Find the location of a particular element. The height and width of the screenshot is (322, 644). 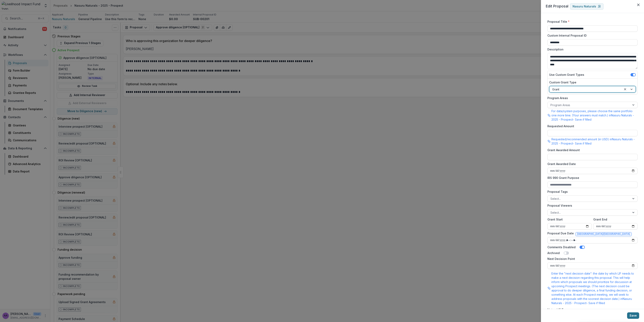

label: Custom Grant Type is located at coordinates (591, 82).